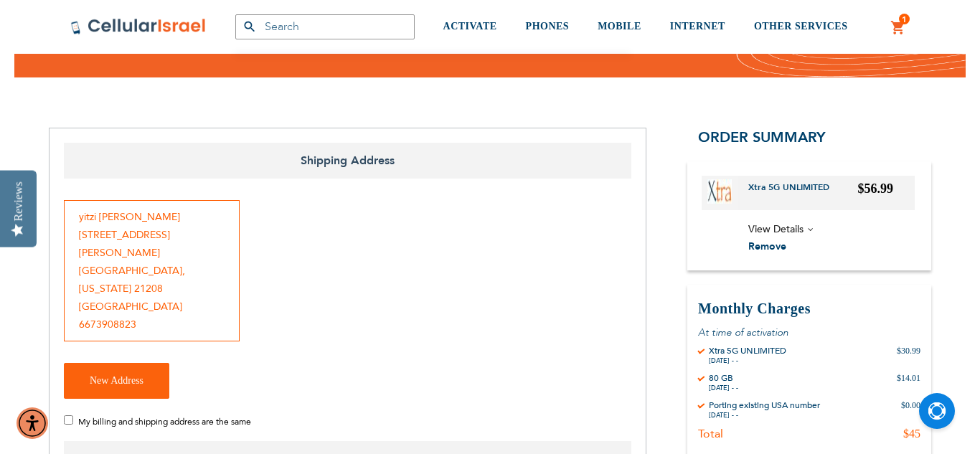  Describe the element at coordinates (116, 380) in the screenshot. I see `span: New Address` at that location.